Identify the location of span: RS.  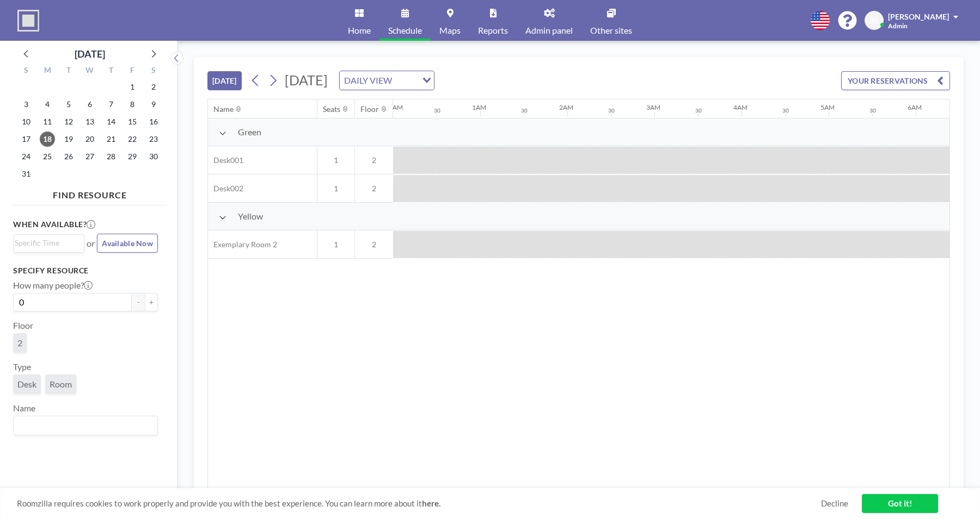
(874, 21).